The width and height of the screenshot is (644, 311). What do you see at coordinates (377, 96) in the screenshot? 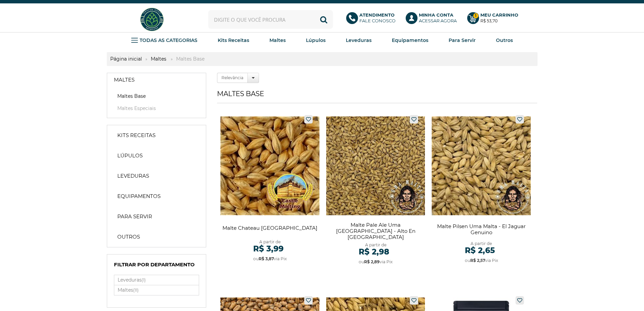
I see `h1: Maltes Base` at bounding box center [377, 96].